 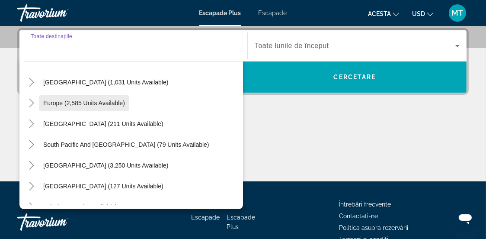 What do you see at coordinates (355, 77) in the screenshot?
I see `font: Cercetare` at bounding box center [355, 77].